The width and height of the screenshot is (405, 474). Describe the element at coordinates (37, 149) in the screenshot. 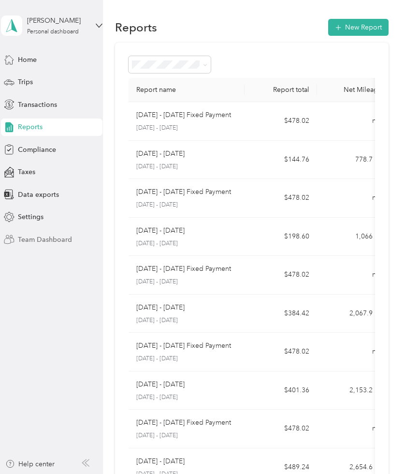

I see `span: Compliance` at that location.